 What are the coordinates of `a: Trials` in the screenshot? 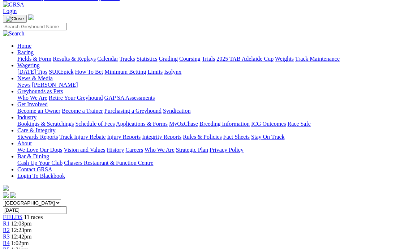 It's located at (208, 59).